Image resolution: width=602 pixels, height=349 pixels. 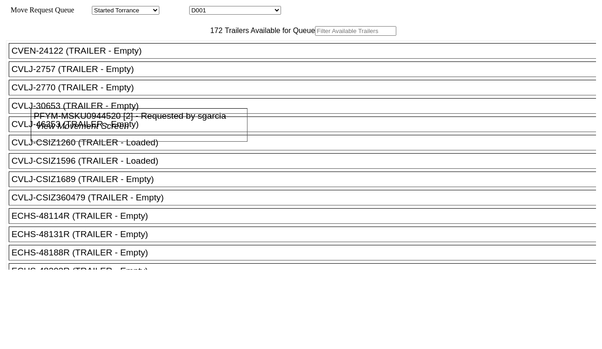 What do you see at coordinates (40, 10) in the screenshot?
I see `span: Move Request Queue` at bounding box center [40, 10].